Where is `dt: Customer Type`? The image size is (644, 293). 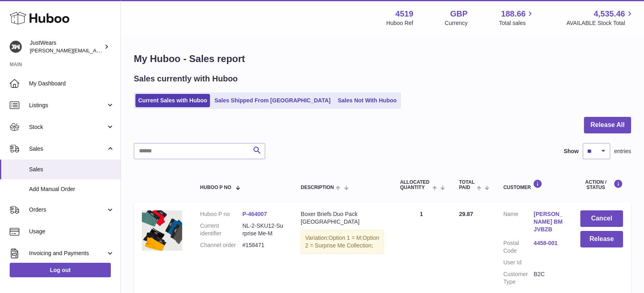 dt: Customer Type is located at coordinates (518, 278).